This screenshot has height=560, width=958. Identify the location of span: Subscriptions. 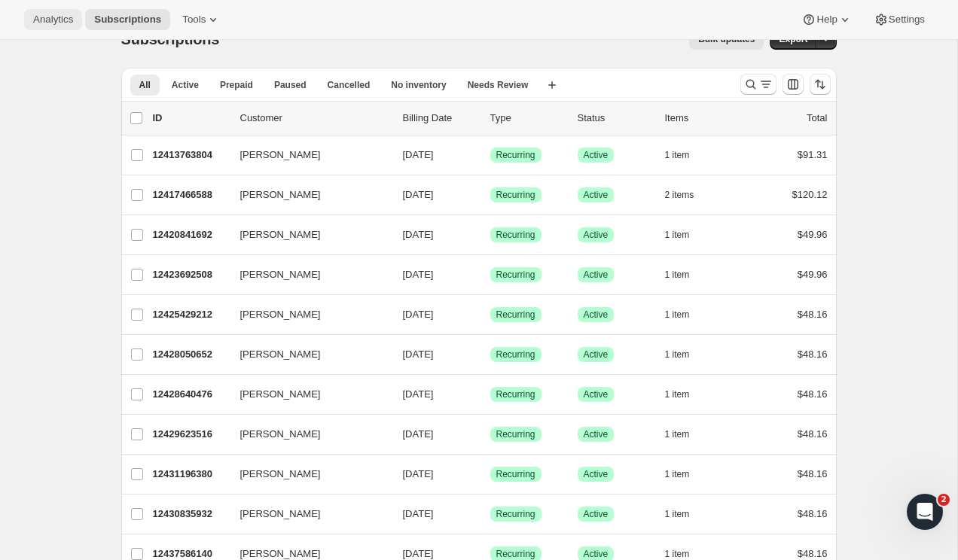
(127, 19).